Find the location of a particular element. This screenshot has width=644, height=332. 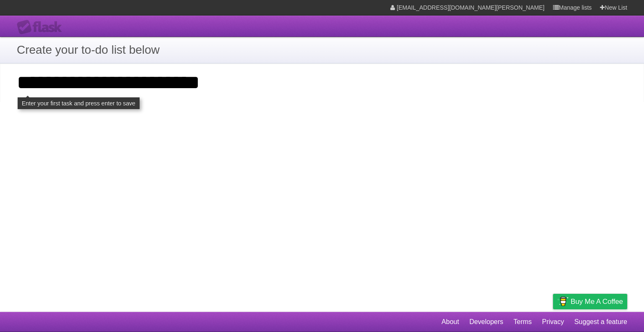

a: Suggest a feature is located at coordinates (601, 322).